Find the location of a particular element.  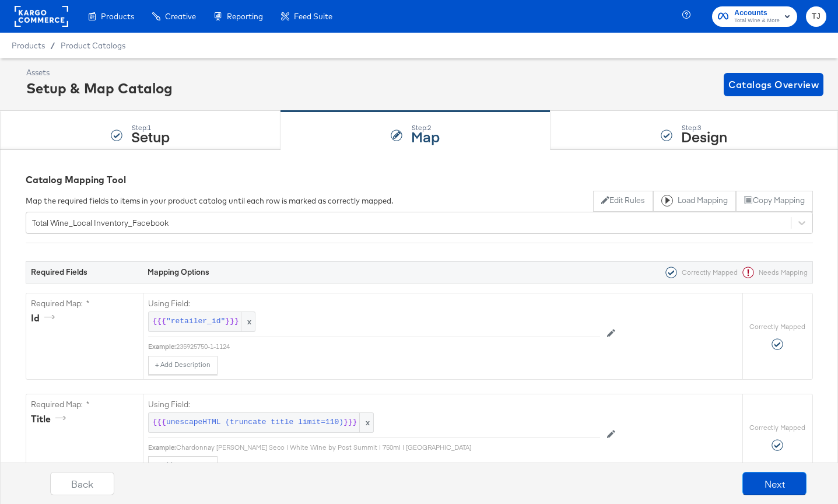

div: Correctly Mapped is located at coordinates (699, 273).